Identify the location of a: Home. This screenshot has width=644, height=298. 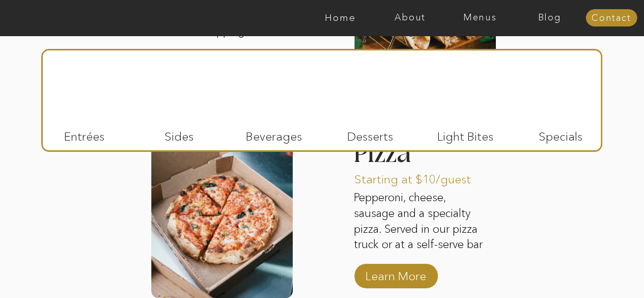
(340, 18).